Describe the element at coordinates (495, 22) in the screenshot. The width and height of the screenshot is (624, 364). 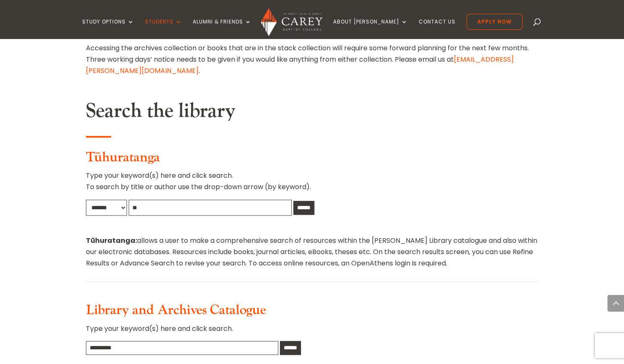
I see `a: Apply Now` at that location.